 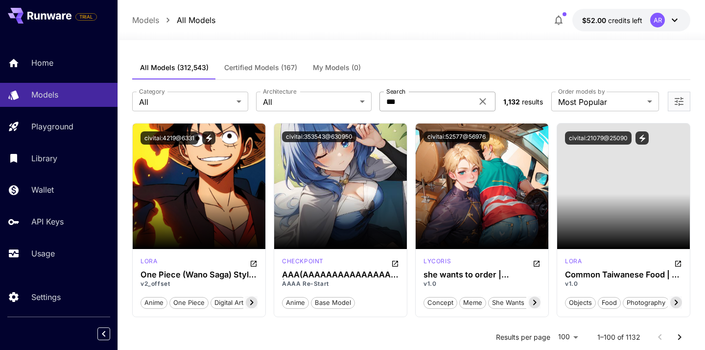 I want to click on span: TRIAL, so click(x=86, y=17).